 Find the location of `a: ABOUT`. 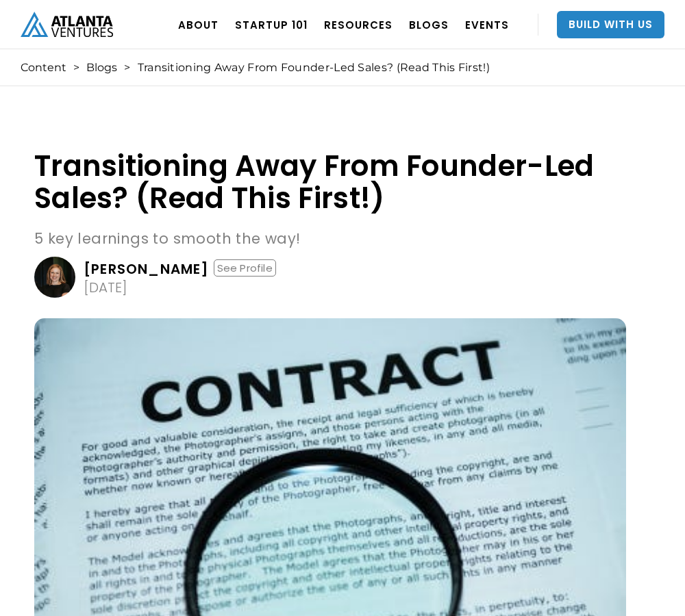

a: ABOUT is located at coordinates (198, 24).